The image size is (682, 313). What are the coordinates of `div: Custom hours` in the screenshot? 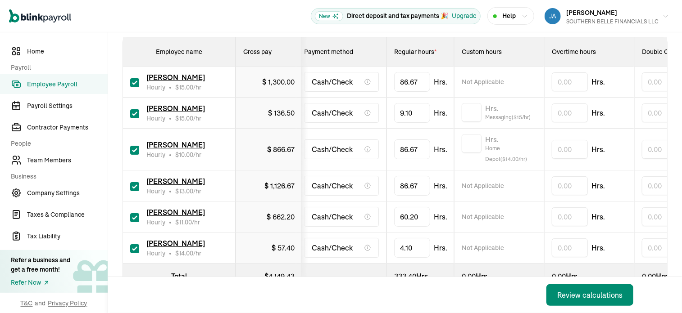 It's located at (499, 52).